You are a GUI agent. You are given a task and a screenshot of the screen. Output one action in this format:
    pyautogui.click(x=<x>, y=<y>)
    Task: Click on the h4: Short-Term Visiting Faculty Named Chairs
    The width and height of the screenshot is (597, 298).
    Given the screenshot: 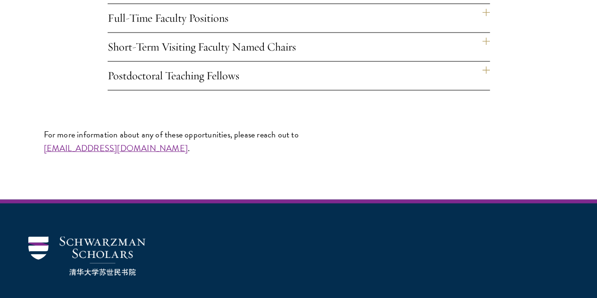 What is the action you would take?
    pyautogui.click(x=299, y=47)
    